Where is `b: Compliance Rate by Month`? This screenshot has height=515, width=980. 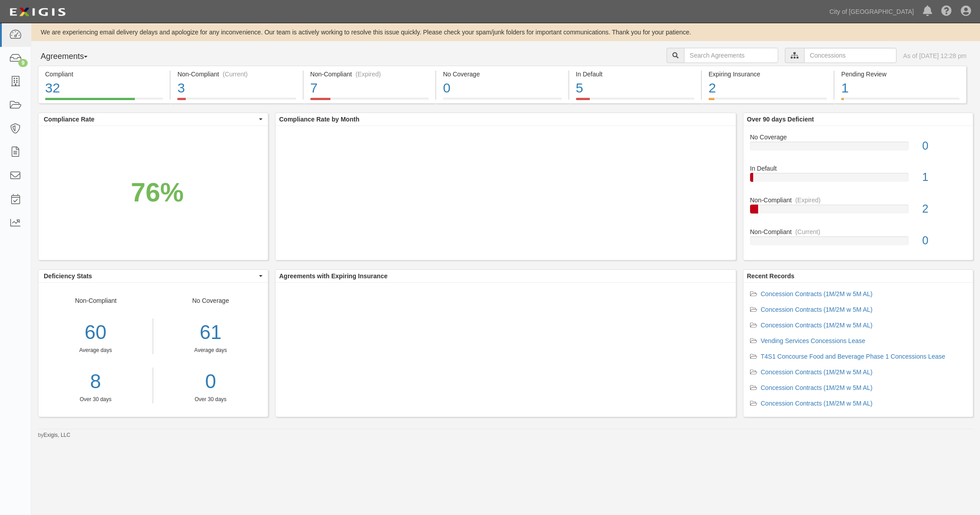
b: Compliance Rate by Month is located at coordinates (319, 120).